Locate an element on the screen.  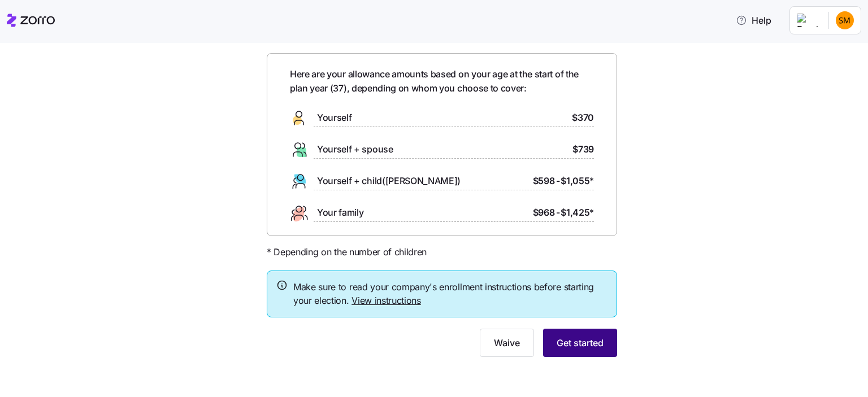
span: $739 is located at coordinates (583, 149).